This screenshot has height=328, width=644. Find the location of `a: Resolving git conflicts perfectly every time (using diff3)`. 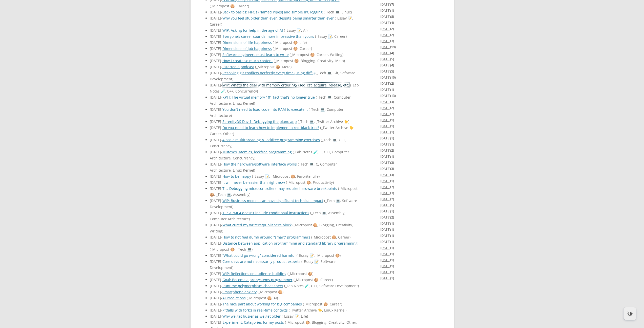

a: Resolving git conflicts perfectly every time (using diff3) is located at coordinates (269, 73).